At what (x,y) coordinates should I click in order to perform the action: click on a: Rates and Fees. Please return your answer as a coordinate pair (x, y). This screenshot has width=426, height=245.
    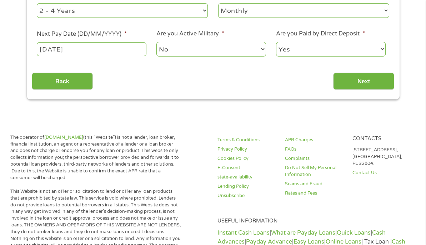
    Looking at the image, I should click on (314, 193).